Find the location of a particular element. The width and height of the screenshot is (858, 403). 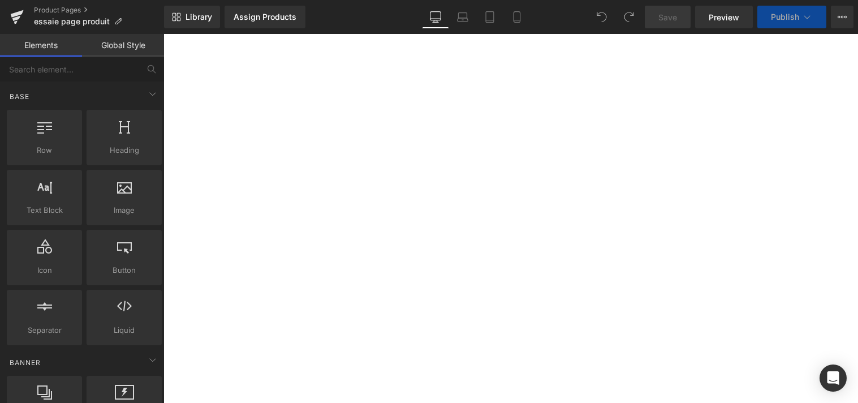

a: Mobile is located at coordinates (517, 17).